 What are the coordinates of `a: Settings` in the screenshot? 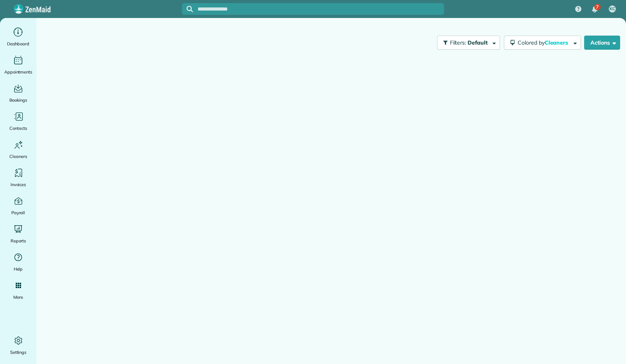 It's located at (18, 345).